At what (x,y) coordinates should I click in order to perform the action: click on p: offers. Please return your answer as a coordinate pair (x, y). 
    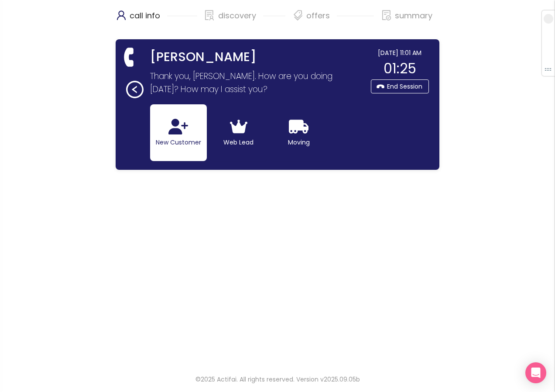
    Looking at the image, I should click on (318, 16).